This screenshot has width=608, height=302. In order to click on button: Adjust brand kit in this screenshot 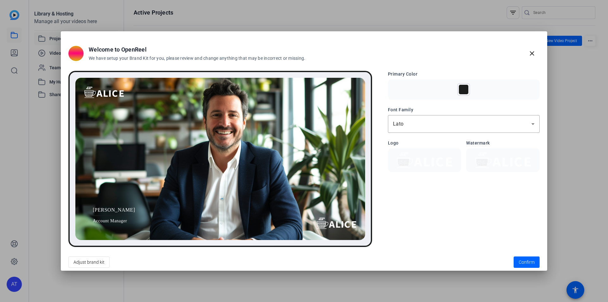, I will do `click(89, 263)`.